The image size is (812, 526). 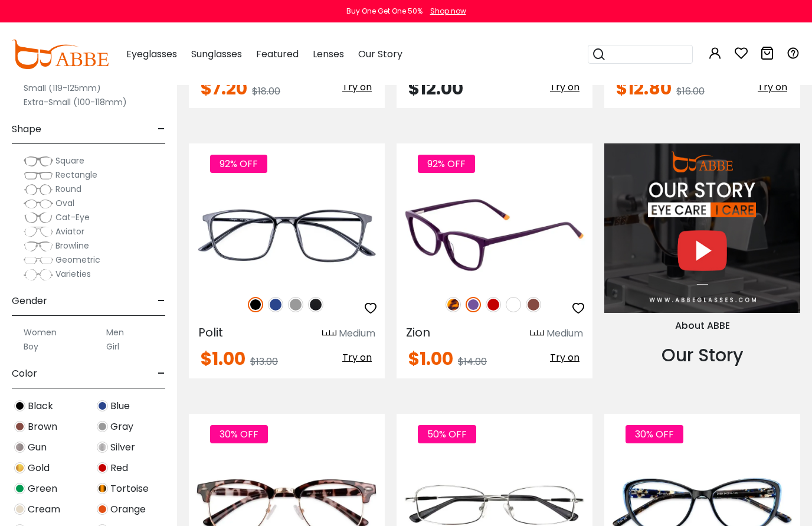 I want to click on span: Rectangle, so click(x=76, y=175).